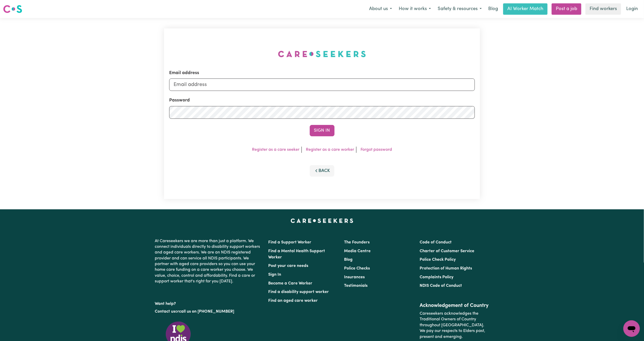 Image resolution: width=644 pixels, height=341 pixels. Describe the element at coordinates (357, 251) in the screenshot. I see `a: Media Centre` at that location.